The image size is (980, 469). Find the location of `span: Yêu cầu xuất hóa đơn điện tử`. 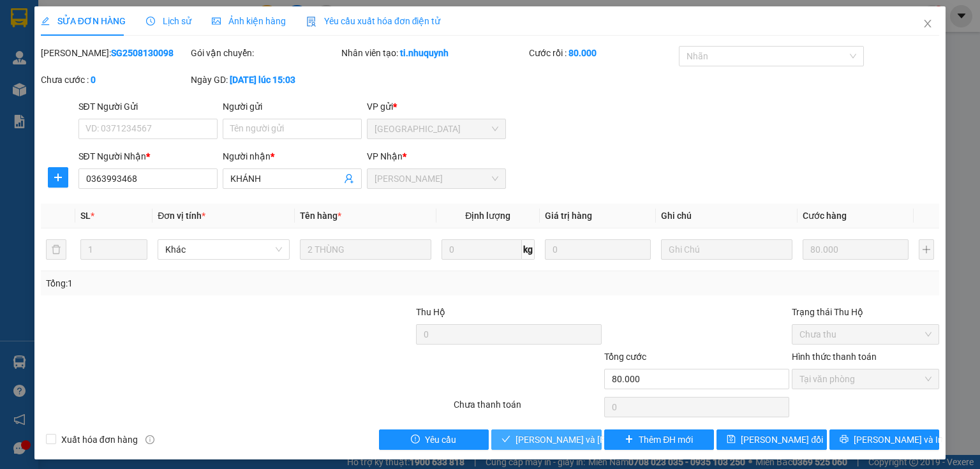

span: Yêu cầu xuất hóa đơn điện tử is located at coordinates (374, 21).